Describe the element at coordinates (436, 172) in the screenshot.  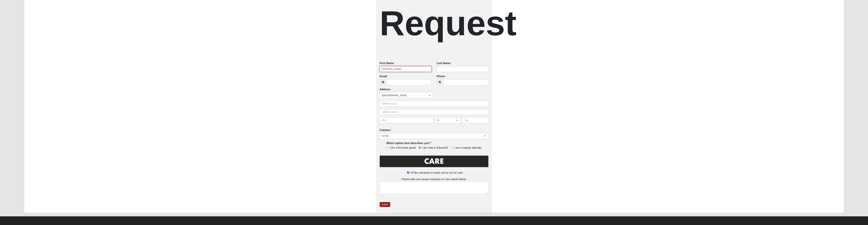
I see `span: I'd like someone to reach out to me for care` at that location.